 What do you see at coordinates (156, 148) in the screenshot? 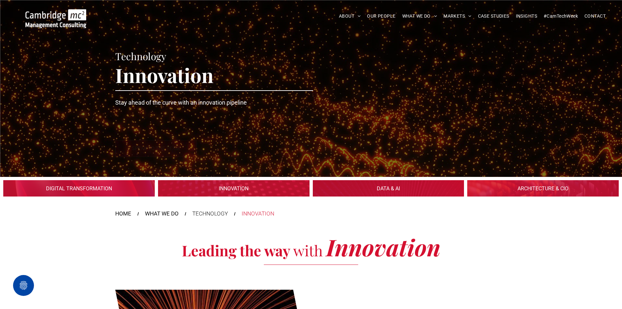
I see `a: SPEAK TO THE TEAM` at bounding box center [156, 148].